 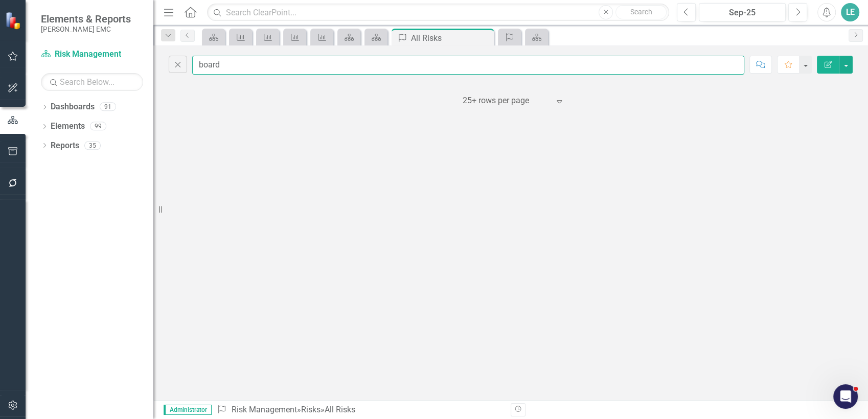 What do you see at coordinates (108, 107) in the screenshot?
I see `div: 91` at bounding box center [108, 107].